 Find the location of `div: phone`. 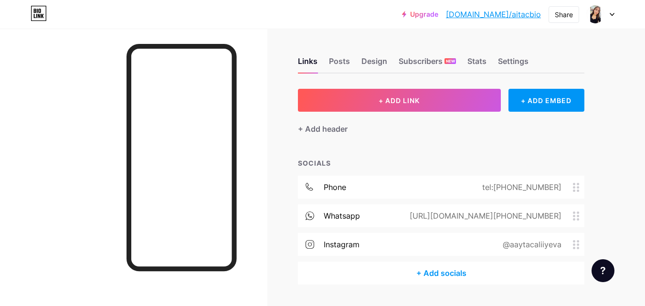

div: phone is located at coordinates (334, 187).